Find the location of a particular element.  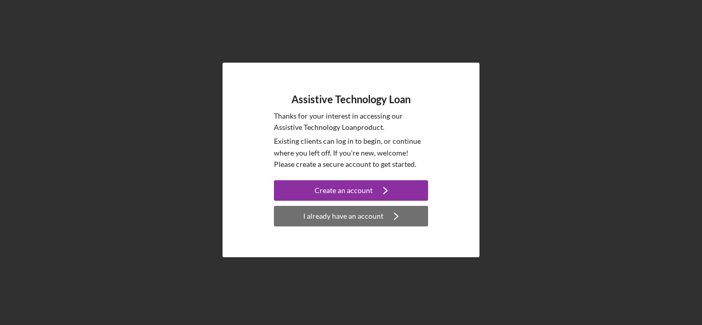

p: Existing clients can log in to begin, or continue where you left off. If you're new, welcome! Ple... is located at coordinates (351, 153).